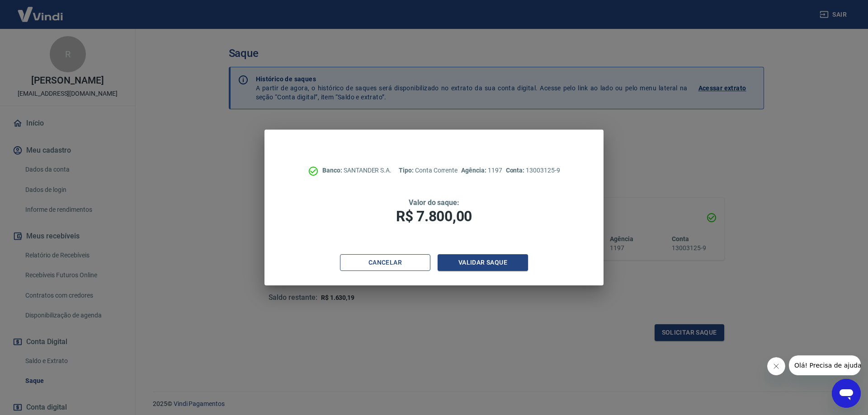  I want to click on p: 13003125-9, so click(533, 171).